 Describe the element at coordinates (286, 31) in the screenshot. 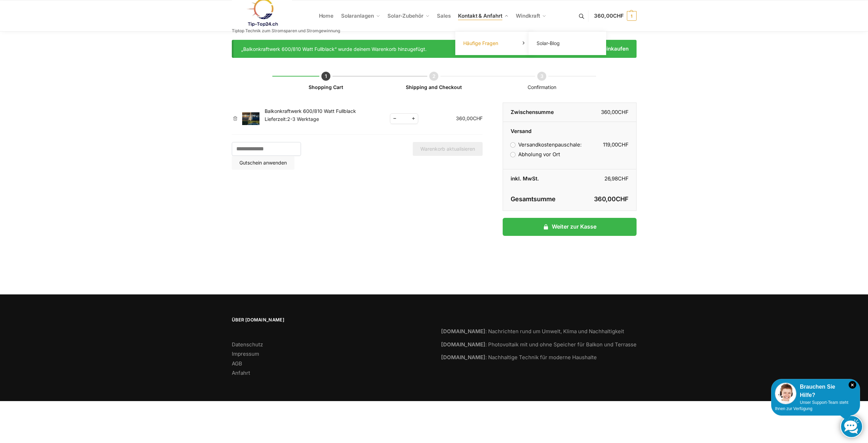

I see `p: Tiptop Technik zum Stromsparen und Stromgewinnung` at that location.